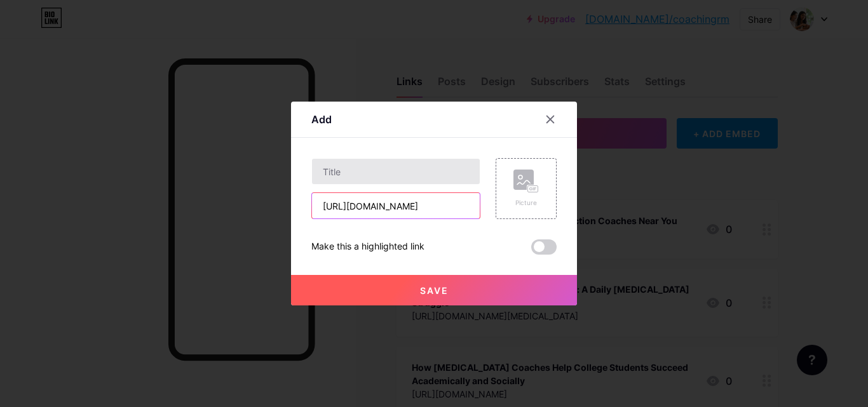 The width and height of the screenshot is (868, 407). What do you see at coordinates (368, 247) in the screenshot?
I see `div: Make this a highlighted link` at bounding box center [368, 247].